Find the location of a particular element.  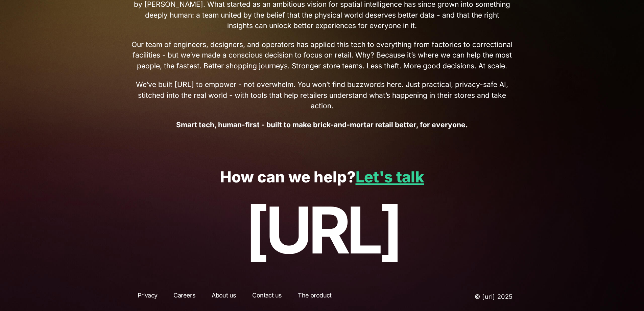

a: About us is located at coordinates (224, 297).